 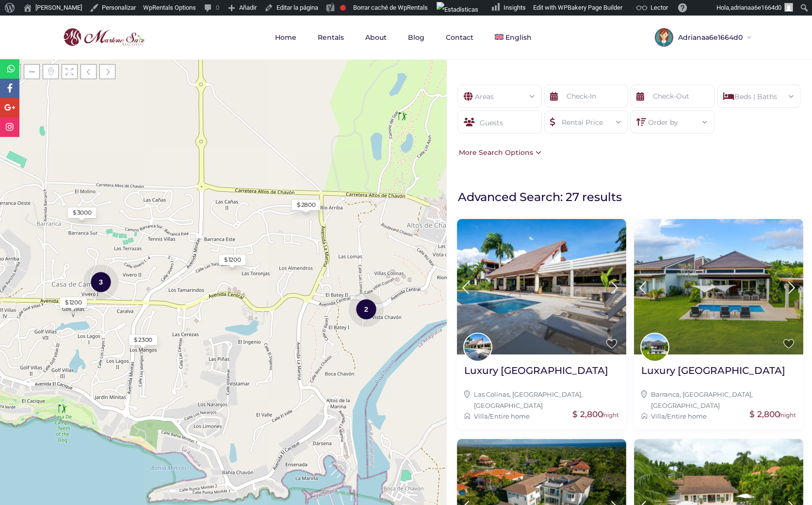 What do you see at coordinates (710, 38) in the screenshot?
I see `span: Adrianaa6e1664d0` at bounding box center [710, 38].